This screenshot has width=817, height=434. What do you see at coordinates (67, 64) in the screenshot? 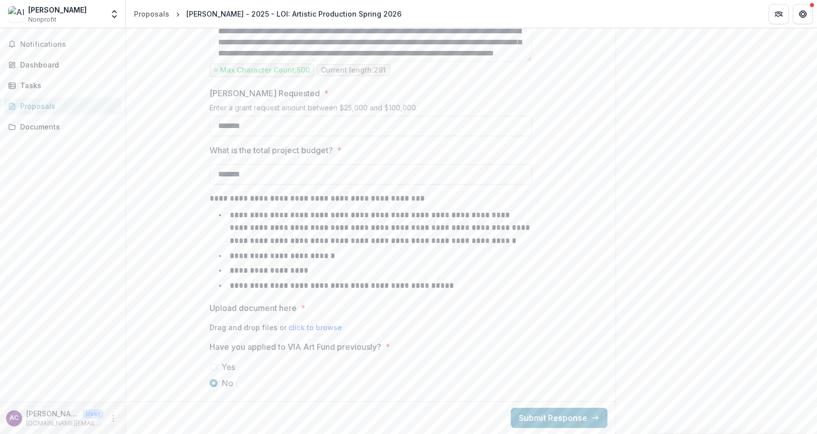
I see `div: Dashboard` at bounding box center [67, 64].